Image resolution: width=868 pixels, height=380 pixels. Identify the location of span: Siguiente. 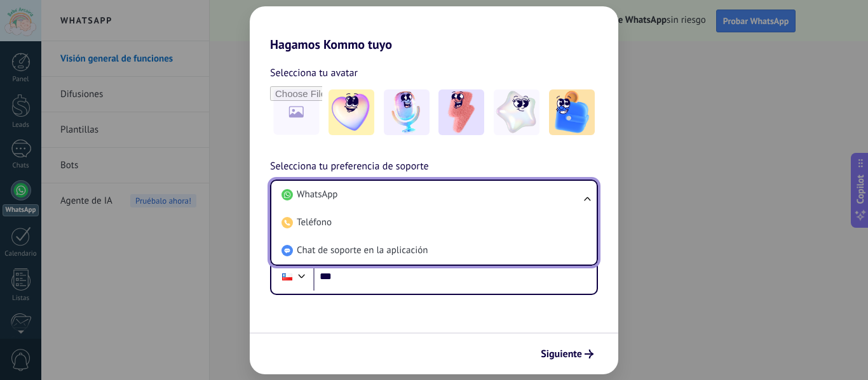
(561, 354).